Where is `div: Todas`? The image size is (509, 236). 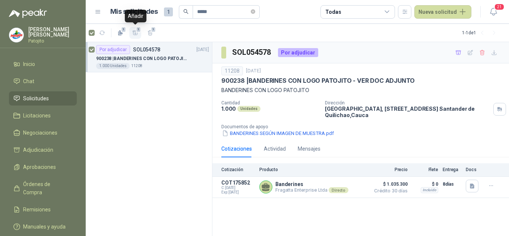
div: Todas is located at coordinates (333, 12).